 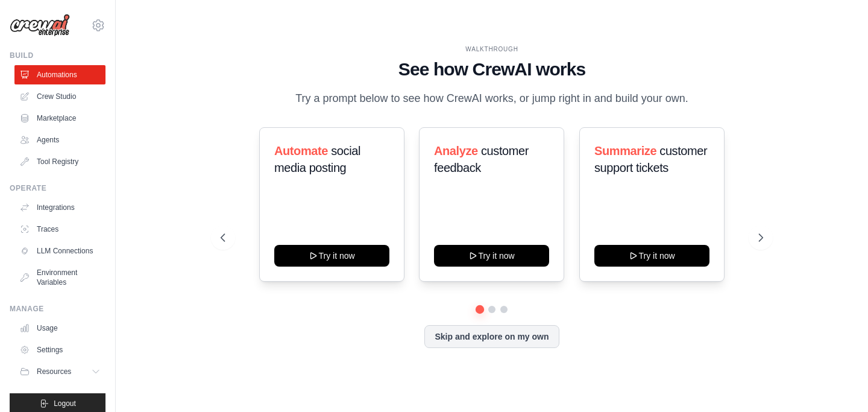 I want to click on span: Automate, so click(x=301, y=151).